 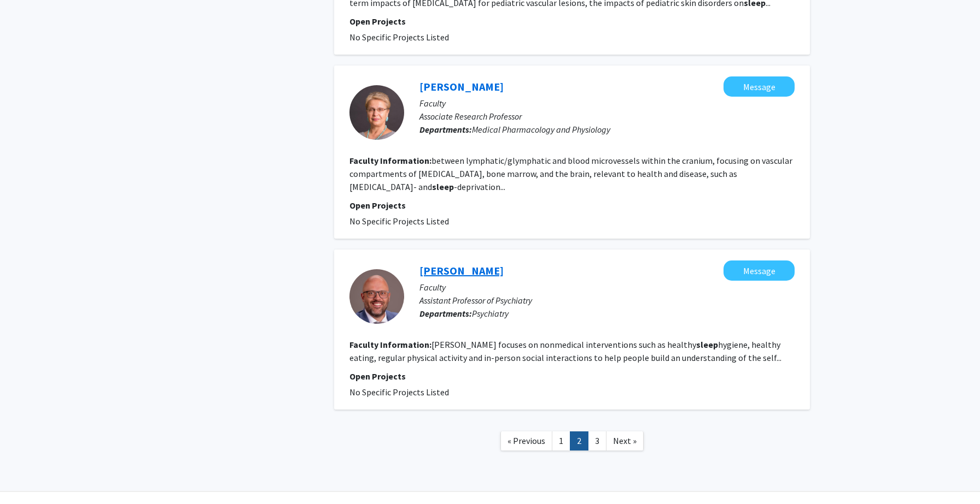 I want to click on a: 1, so click(x=561, y=441).